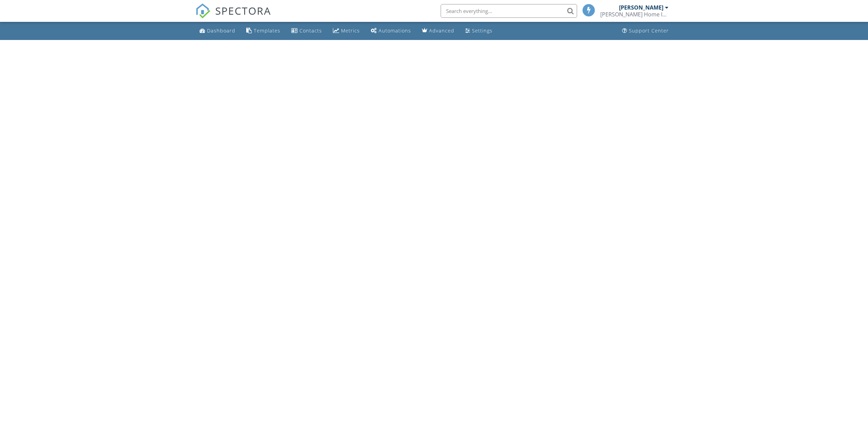 Image resolution: width=868 pixels, height=437 pixels. What do you see at coordinates (391, 31) in the screenshot?
I see `a: Automations (Basic)` at bounding box center [391, 31].